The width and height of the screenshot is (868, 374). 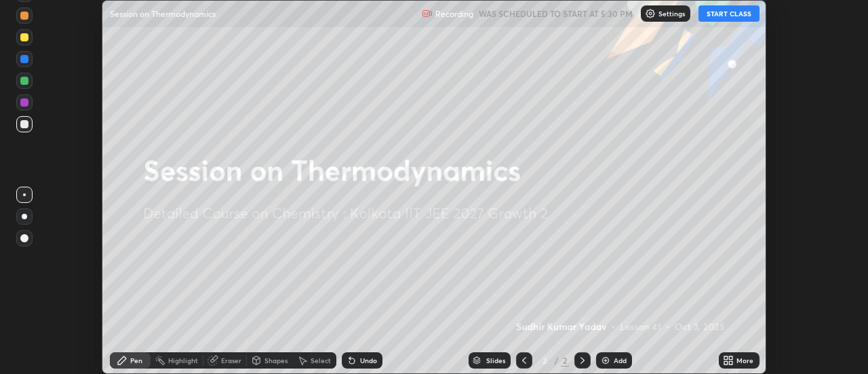 I want to click on div: Add, so click(x=620, y=360).